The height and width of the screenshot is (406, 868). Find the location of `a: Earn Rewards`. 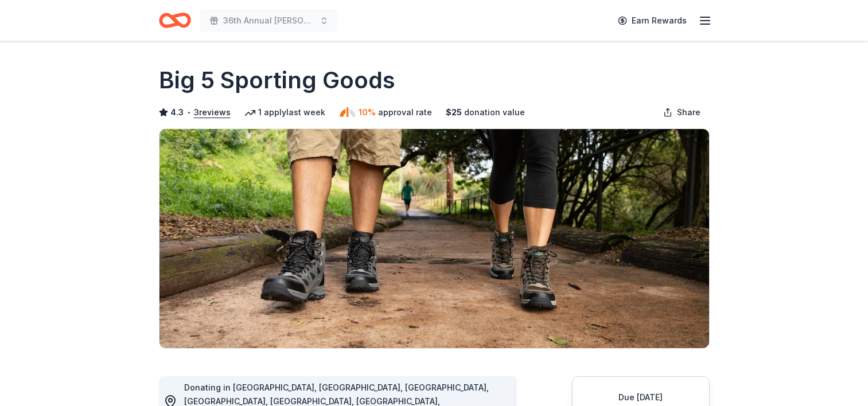

a: Earn Rewards is located at coordinates (652, 20).